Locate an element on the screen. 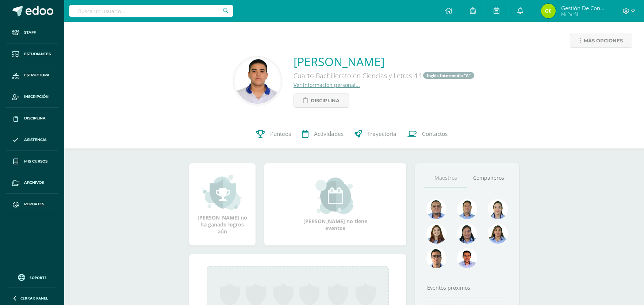 The width and height of the screenshot is (644, 305). a: Compañeros is located at coordinates (489, 178).